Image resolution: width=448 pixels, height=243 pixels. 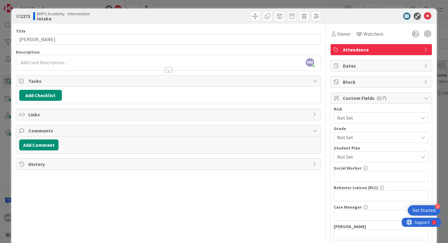 What do you see at coordinates (63, 19) in the screenshot?
I see `b: Intake` at bounding box center [63, 19].